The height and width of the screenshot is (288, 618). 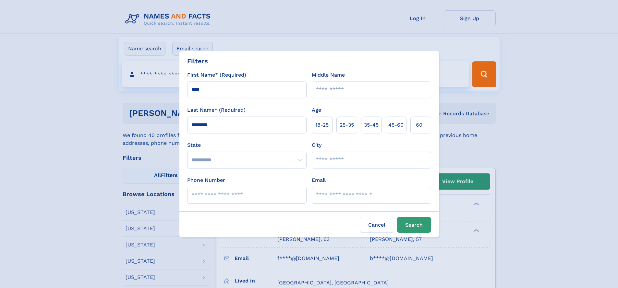 I want to click on span: 35‑45, so click(x=371, y=125).